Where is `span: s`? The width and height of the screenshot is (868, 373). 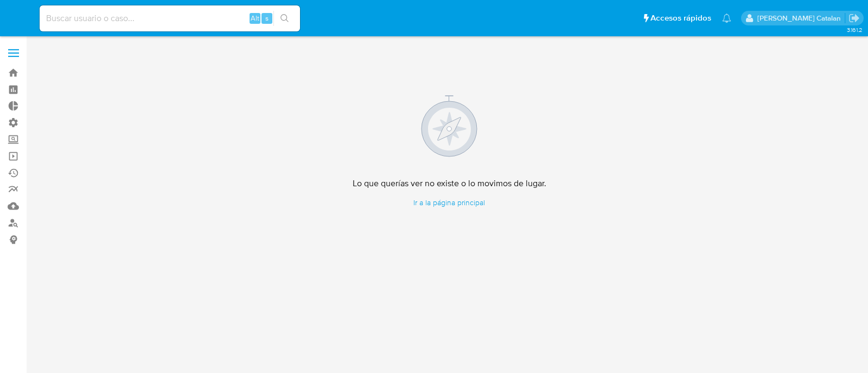
span: s is located at coordinates (267, 18).